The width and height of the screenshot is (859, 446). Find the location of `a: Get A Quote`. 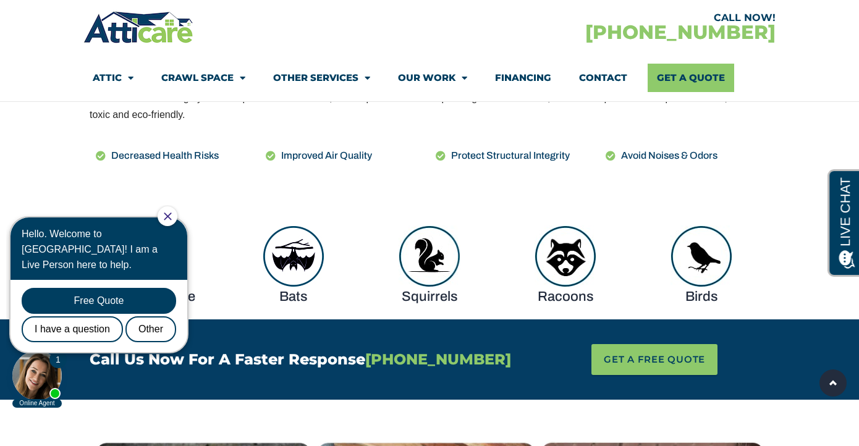

a: Get A Quote is located at coordinates (691, 78).